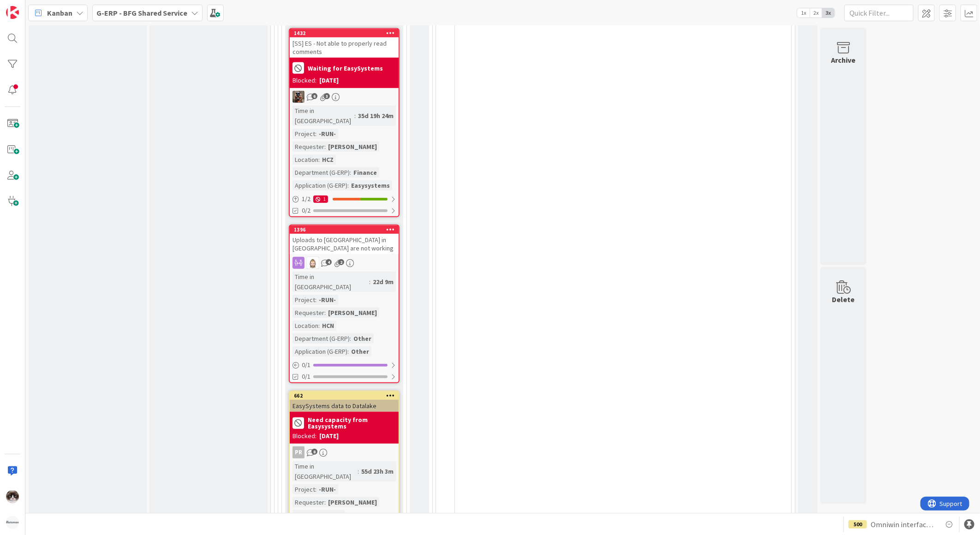  What do you see at coordinates (59, 13) in the screenshot?
I see `span: Kanban` at bounding box center [59, 13].